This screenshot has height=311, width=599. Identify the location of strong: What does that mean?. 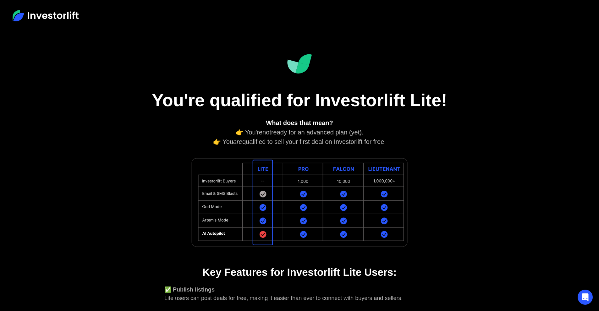
(299, 123).